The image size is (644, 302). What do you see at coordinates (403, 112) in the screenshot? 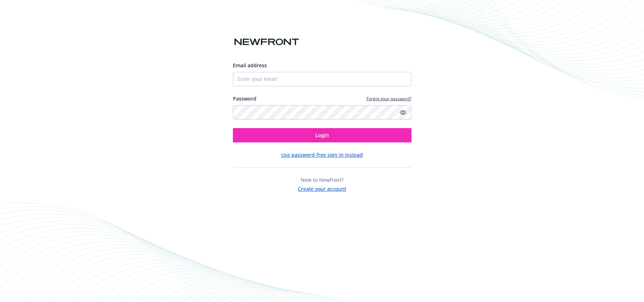
I see `a: Show password` at bounding box center [403, 112].